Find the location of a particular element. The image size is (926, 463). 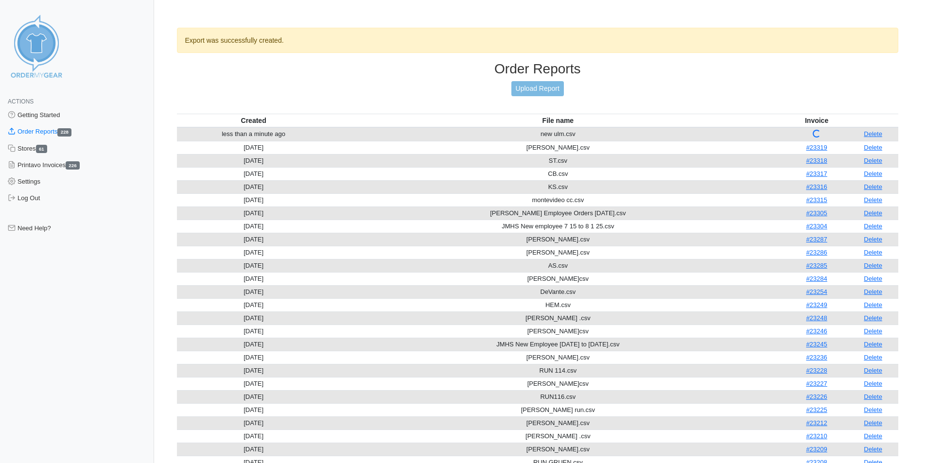

div: Export was successfully created. is located at coordinates (537, 40).